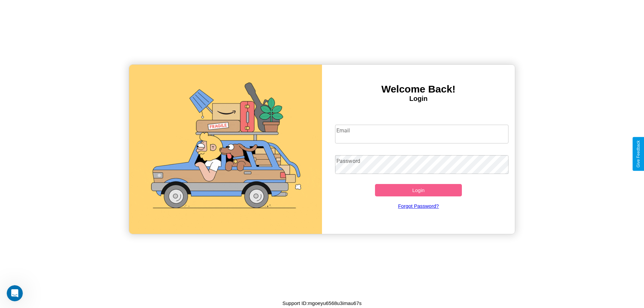 Image resolution: width=644 pixels, height=308 pixels. Describe the element at coordinates (225, 149) in the screenshot. I see `img: gif` at that location.